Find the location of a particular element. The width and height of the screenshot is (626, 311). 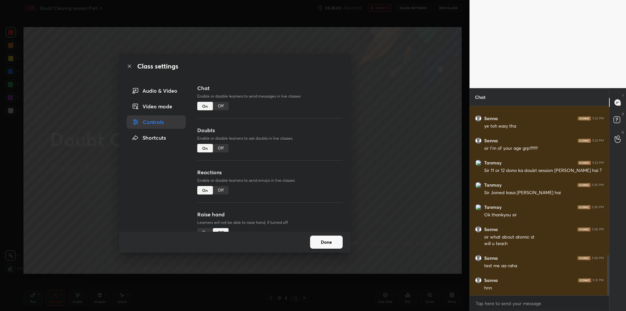

div: 5:29 PM is located at coordinates (598, 258).